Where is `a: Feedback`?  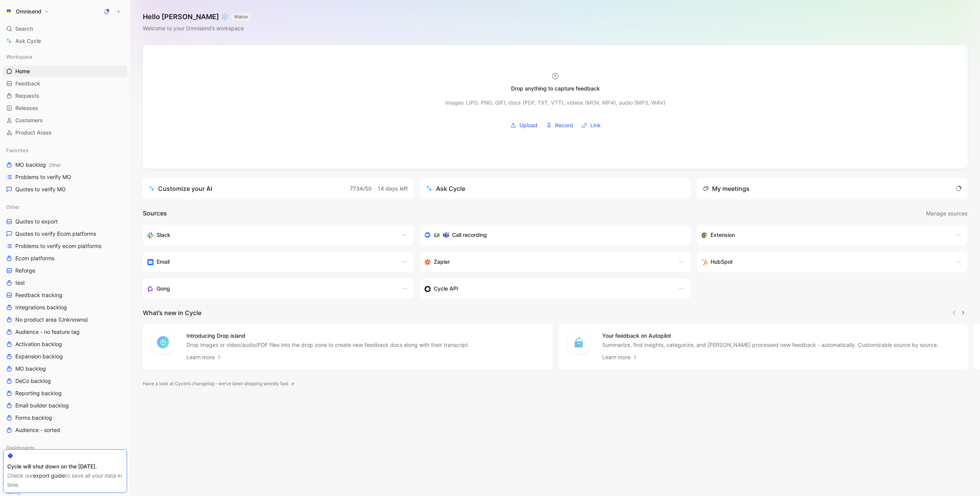
a: Feedback is located at coordinates (65, 83).